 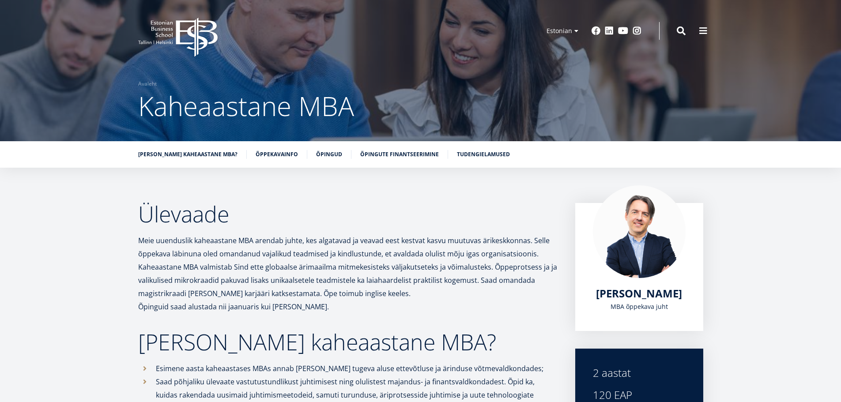 I want to click on div: 120 EAP, so click(x=640, y=395).